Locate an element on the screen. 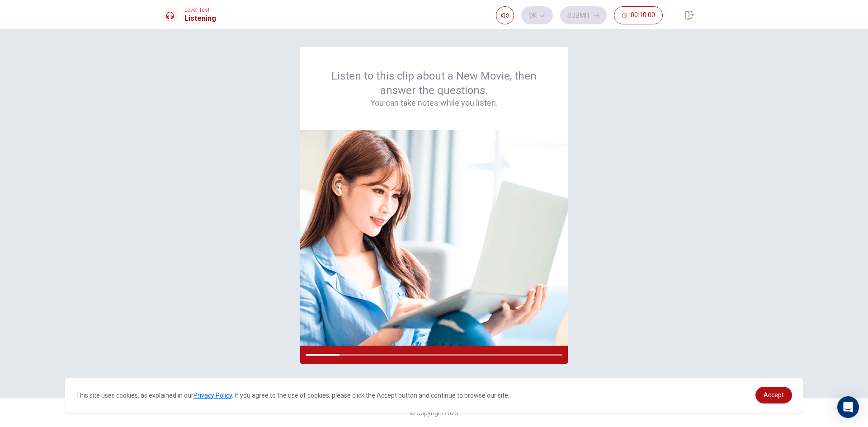 This screenshot has height=427, width=868. span: Level Test is located at coordinates (200, 10).